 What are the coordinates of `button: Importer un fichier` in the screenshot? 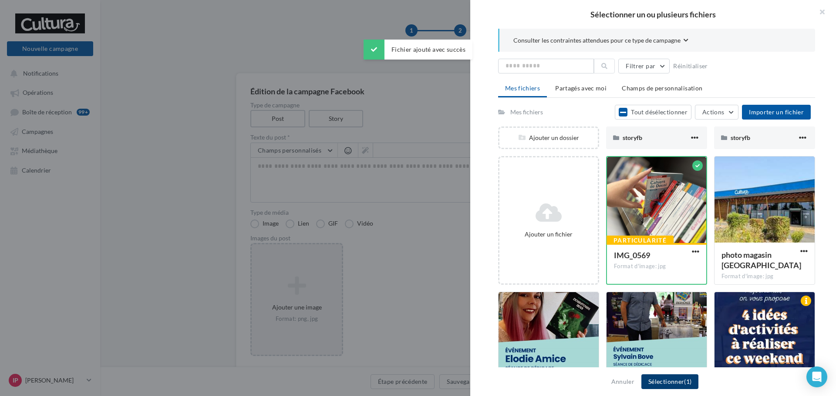 It's located at (776, 112).